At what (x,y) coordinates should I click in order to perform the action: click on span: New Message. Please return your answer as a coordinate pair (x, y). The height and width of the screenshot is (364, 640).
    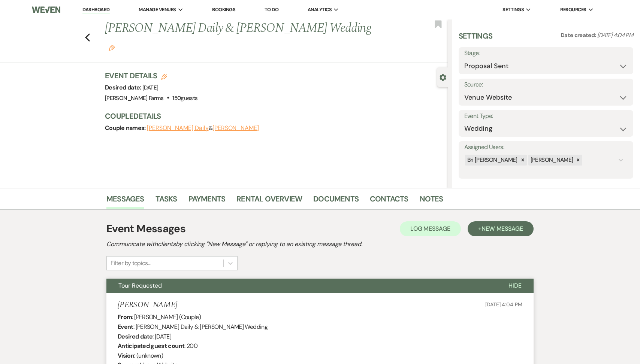
    Looking at the image, I should click on (502, 228).